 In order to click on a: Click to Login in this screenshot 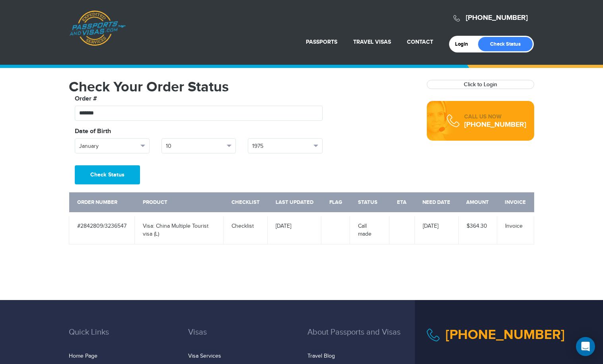, I will do `click(480, 84)`.